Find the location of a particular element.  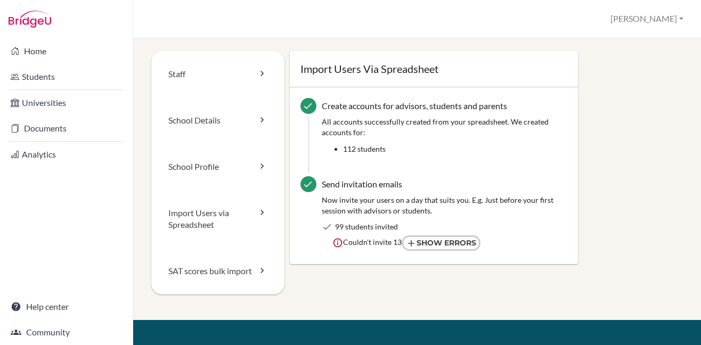

a: Documents is located at coordinates (66, 128).